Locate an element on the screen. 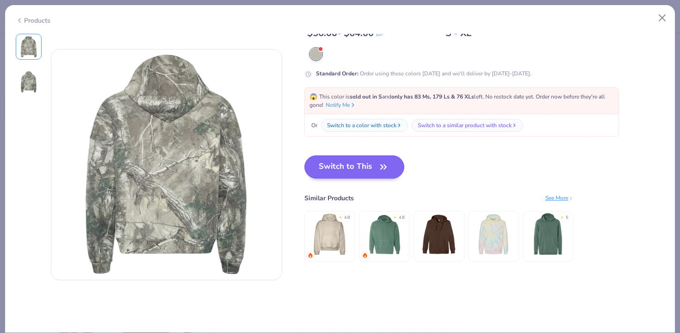 The image size is (680, 333). img: Independent Trading Co. Heavyweight Pigment-Dyed Hooded Sweatshirt is located at coordinates (548, 234).